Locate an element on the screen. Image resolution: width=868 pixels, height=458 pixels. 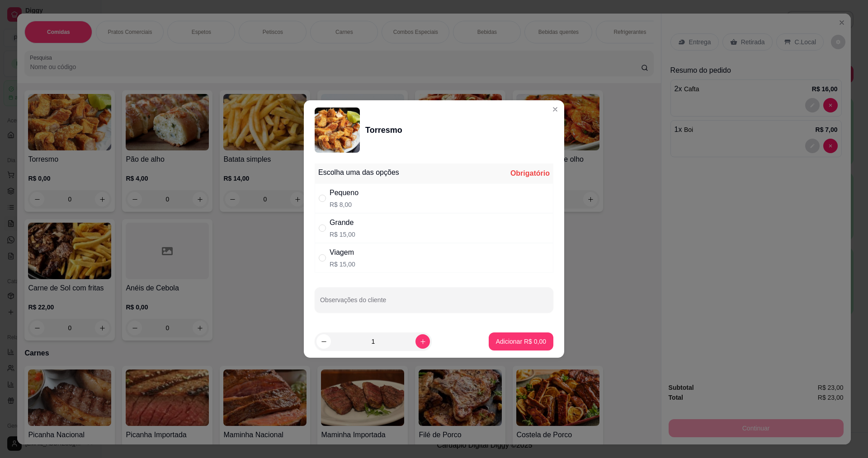
div: Pequeno is located at coordinates (344, 193).